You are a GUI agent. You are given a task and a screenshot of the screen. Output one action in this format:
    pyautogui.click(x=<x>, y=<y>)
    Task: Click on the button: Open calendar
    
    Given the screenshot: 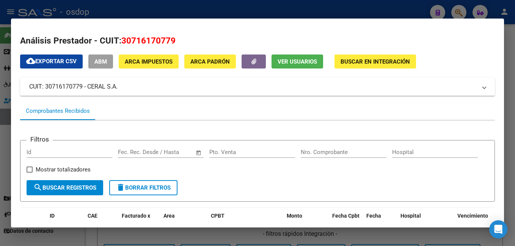 What is the action you would take?
    pyautogui.click(x=199, y=153)
    